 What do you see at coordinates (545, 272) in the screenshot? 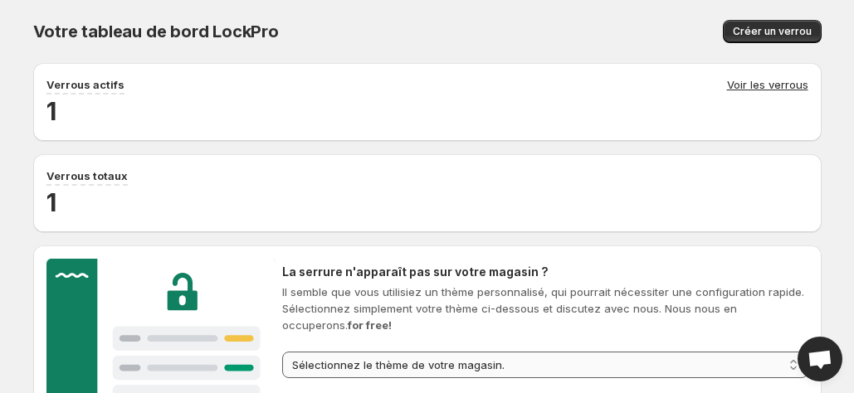
I see `h2: La serrure n'apparaît pas sur votre magasin ?` at bounding box center [545, 272].